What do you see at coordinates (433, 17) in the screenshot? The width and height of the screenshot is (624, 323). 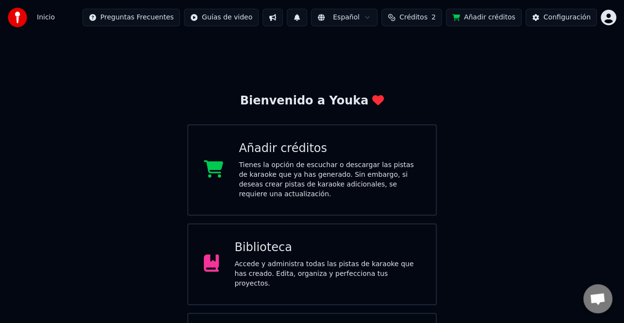 I see `span: 2` at bounding box center [433, 17].